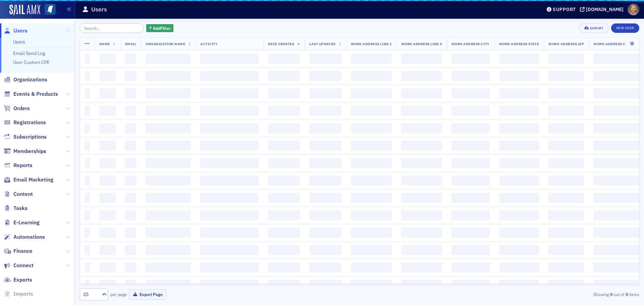 This screenshot has height=305, width=644. Describe the element at coordinates (25, 123) in the screenshot. I see `a: Registrations` at that location.